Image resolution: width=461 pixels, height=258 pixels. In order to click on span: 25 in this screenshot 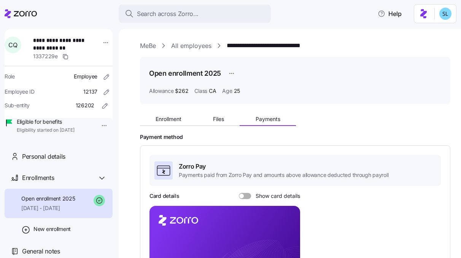, I will do `click(237, 91)`.